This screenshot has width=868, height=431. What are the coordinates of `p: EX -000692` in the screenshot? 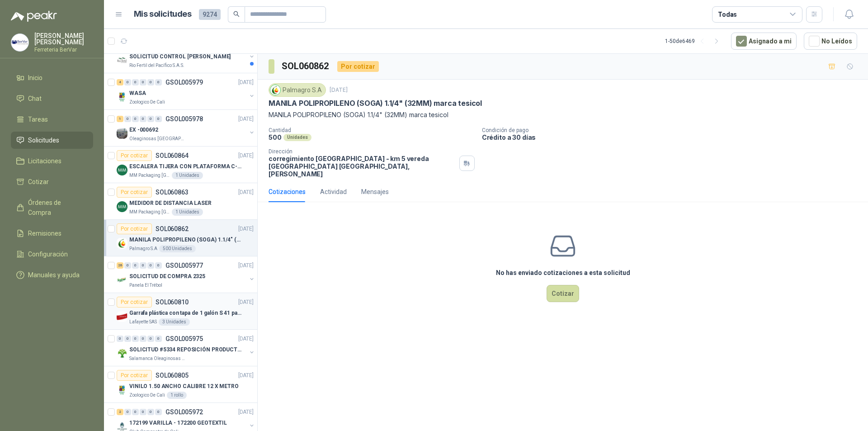 It's located at (144, 130).